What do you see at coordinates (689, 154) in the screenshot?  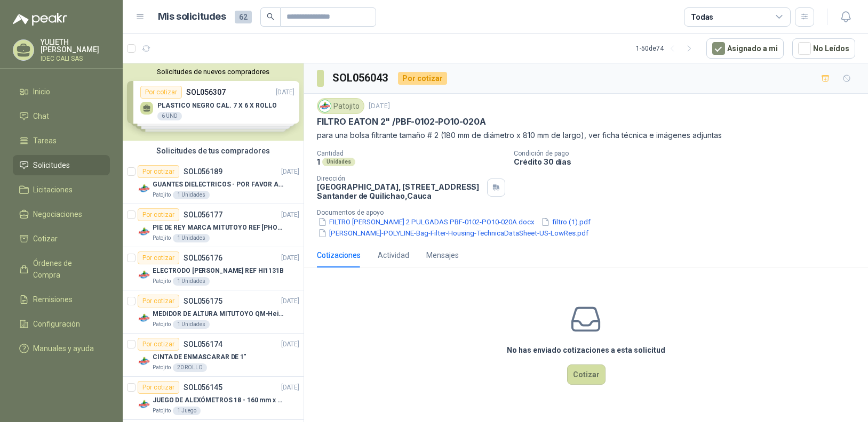 I see `p: Condición de pago` at bounding box center [689, 154].